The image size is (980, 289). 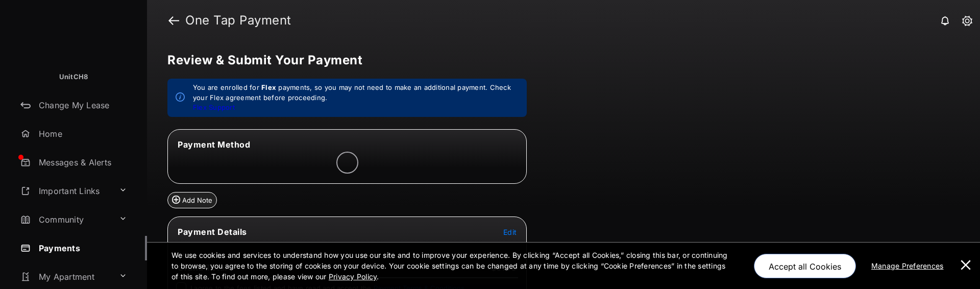 I want to click on p: We use cookies and services to understand how you use our site and to improve your experience. By..., so click(x=451, y=265).